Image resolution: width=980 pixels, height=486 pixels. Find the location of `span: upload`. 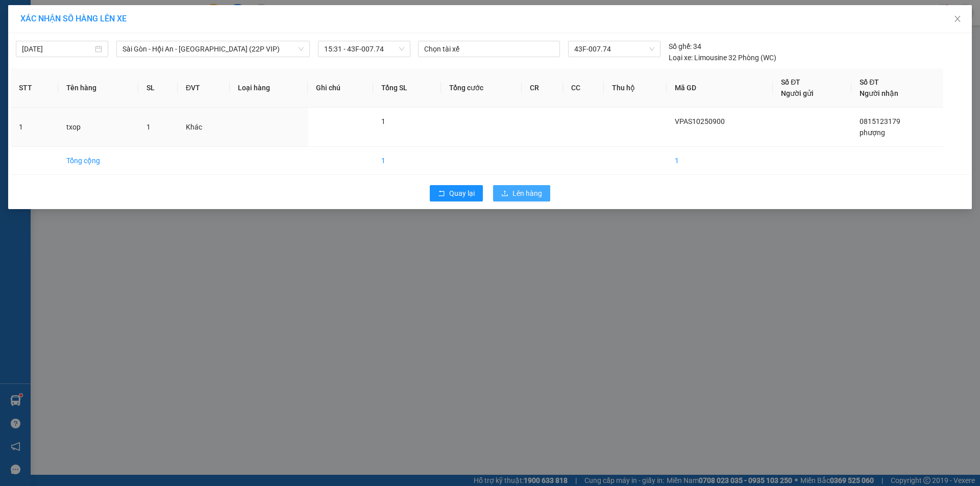

span: upload is located at coordinates (505, 194).